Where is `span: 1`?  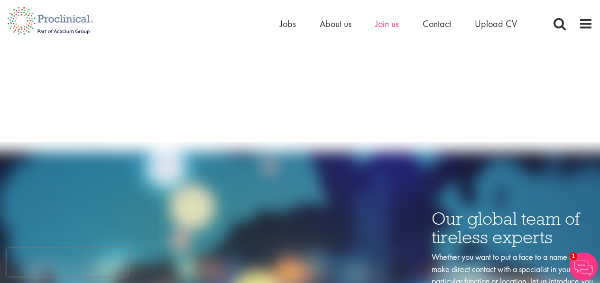
span: 1 is located at coordinates (573, 256).